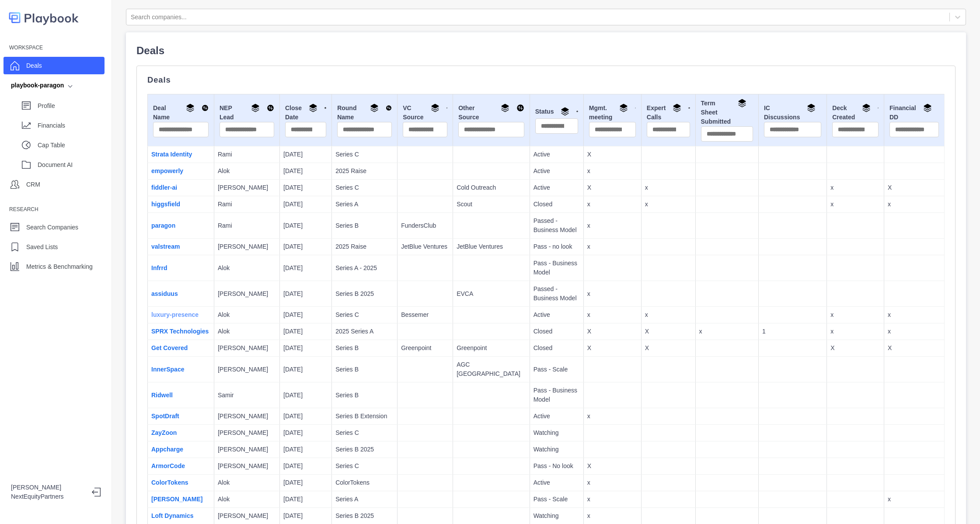 This screenshot has width=980, height=524. Describe the element at coordinates (425, 113) in the screenshot. I see `div: VC Source` at that location.